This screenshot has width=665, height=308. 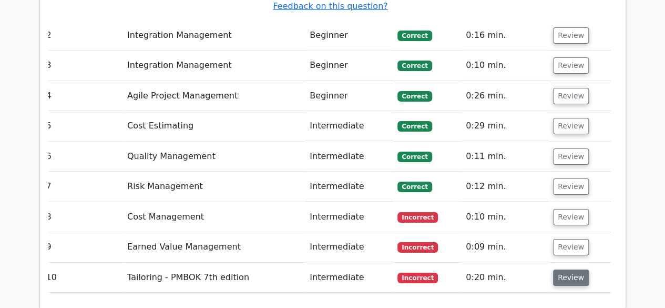 What do you see at coordinates (330, 6) in the screenshot?
I see `u: Feedback on this question?` at bounding box center [330, 6].